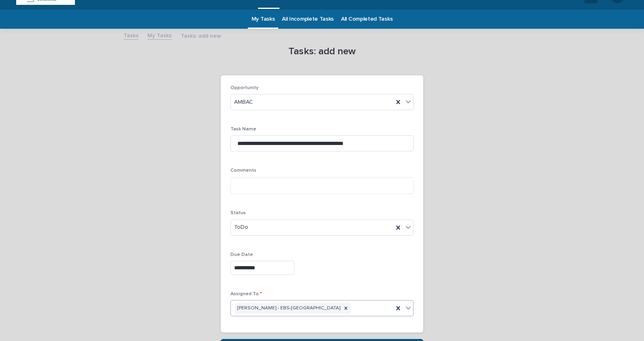  I want to click on a: All Completed Tasks, so click(367, 19).